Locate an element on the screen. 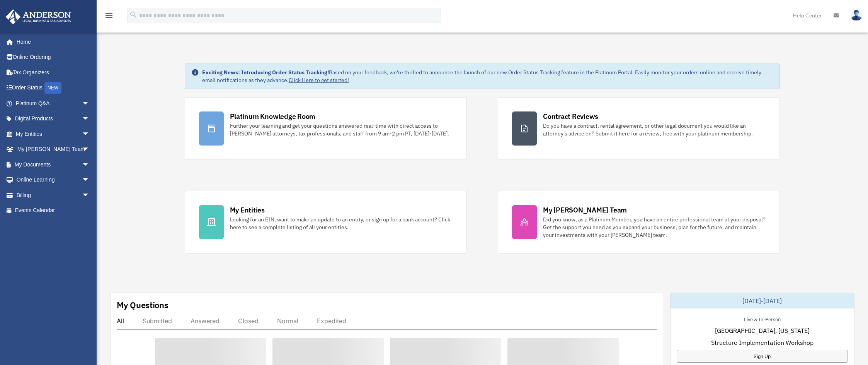  div: Contract Reviews is located at coordinates (570, 116).